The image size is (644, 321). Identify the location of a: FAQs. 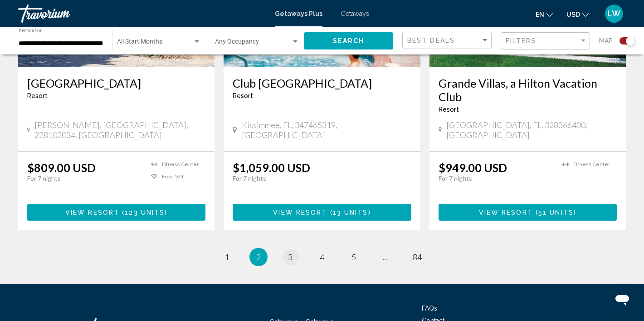
(429, 308).